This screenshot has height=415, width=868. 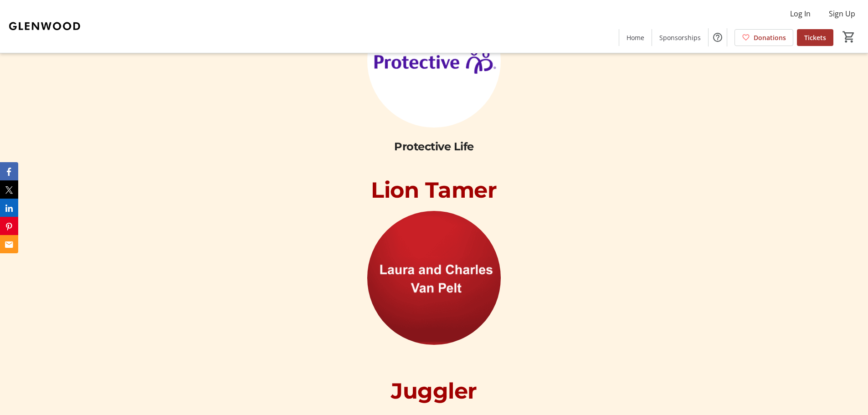 What do you see at coordinates (680, 37) in the screenshot?
I see `span: Sponsorships` at bounding box center [680, 37].